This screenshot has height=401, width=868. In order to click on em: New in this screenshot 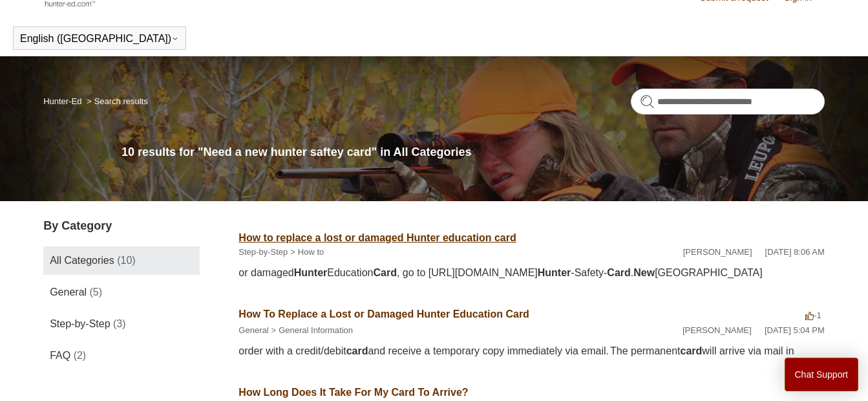, I will do `click(643, 273)`.